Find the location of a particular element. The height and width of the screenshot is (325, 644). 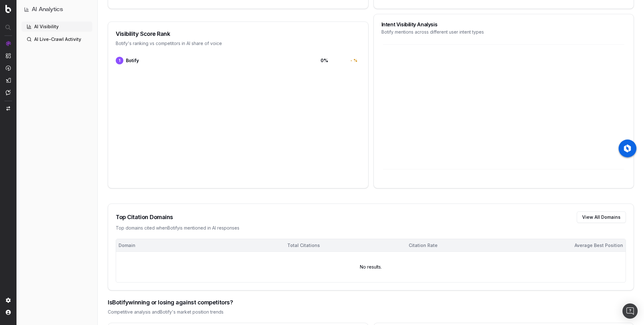

div: Intent Visibility Analysis is located at coordinates (504, 25).